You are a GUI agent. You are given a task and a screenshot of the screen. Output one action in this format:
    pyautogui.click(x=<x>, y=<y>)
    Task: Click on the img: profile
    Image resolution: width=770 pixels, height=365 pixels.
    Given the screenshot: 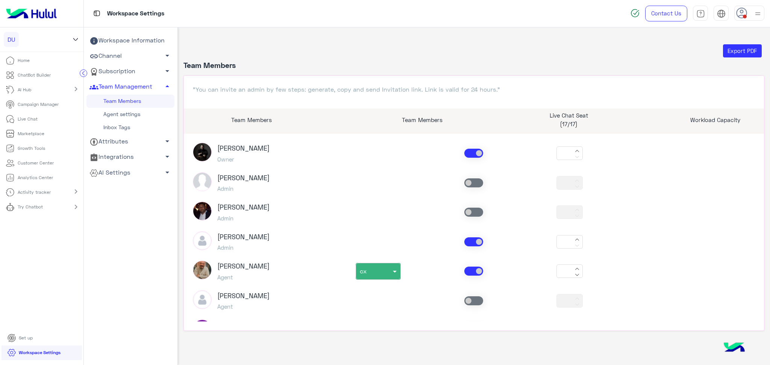 What is the action you would take?
    pyautogui.click(x=757, y=14)
    